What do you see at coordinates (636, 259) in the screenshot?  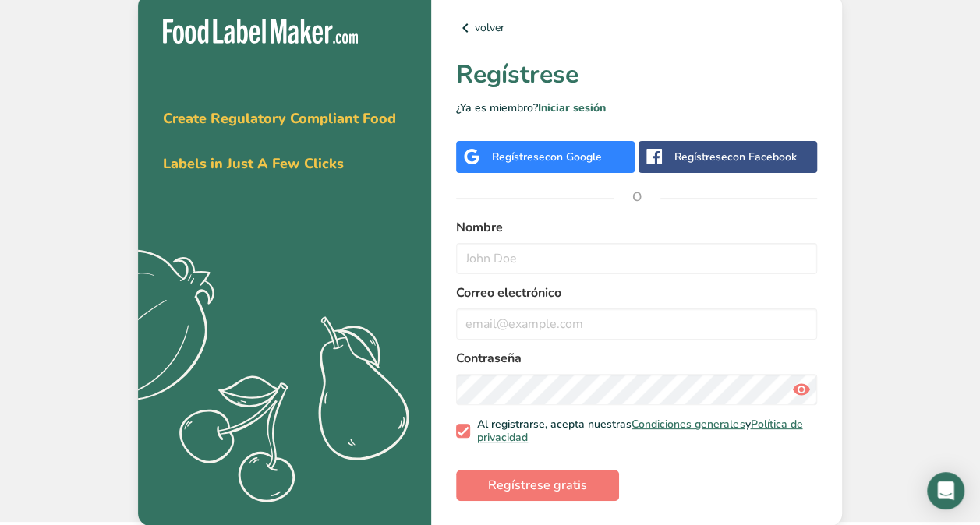 I see `input: John Doe` at bounding box center [636, 259].